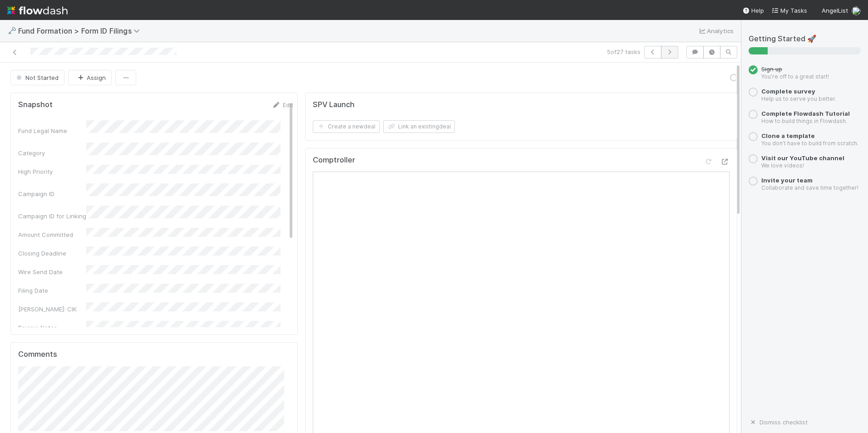 This screenshot has height=433, width=868. Describe the element at coordinates (789, 10) in the screenshot. I see `a: My Tasks` at that location.